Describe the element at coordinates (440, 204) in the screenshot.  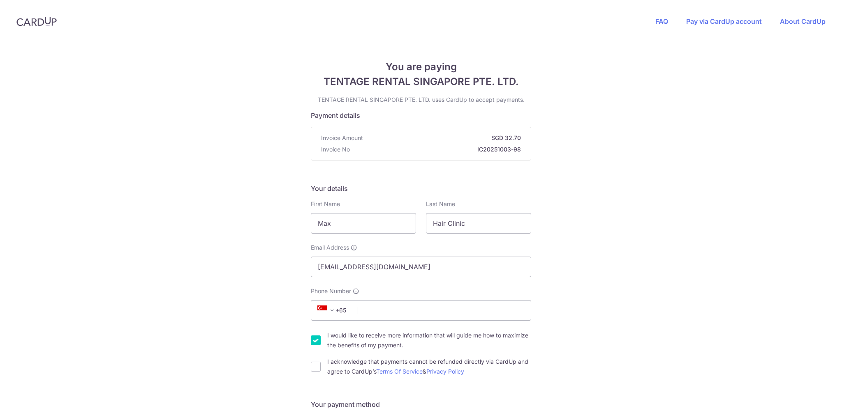
I see `label: Last Name` at that location.